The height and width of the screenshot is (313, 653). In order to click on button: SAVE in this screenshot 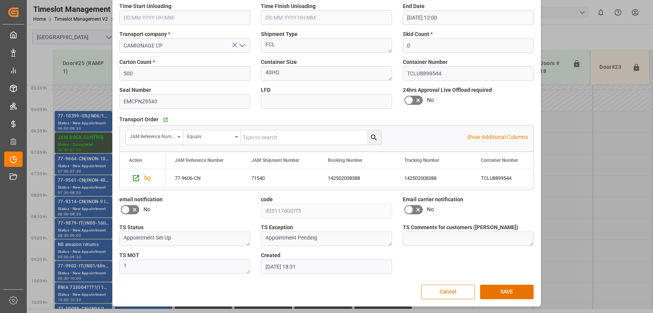, I will do `click(507, 292)`.